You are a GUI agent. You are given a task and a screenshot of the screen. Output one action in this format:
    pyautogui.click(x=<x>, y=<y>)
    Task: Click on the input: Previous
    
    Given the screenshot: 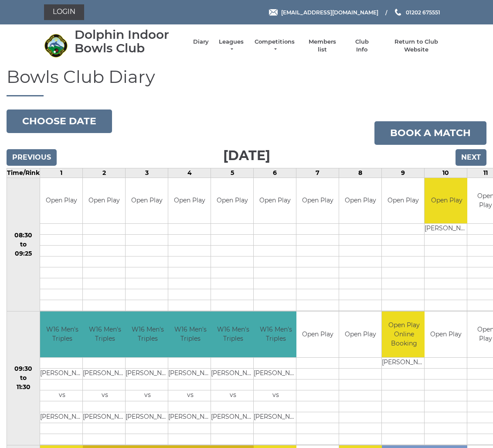 What is the action you would take?
    pyautogui.click(x=31, y=158)
    